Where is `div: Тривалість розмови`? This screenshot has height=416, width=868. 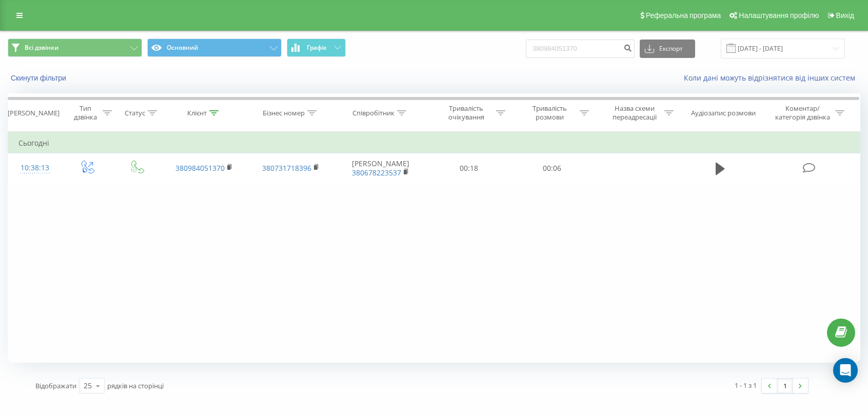 div: Тривалість розмови is located at coordinates (549, 113).